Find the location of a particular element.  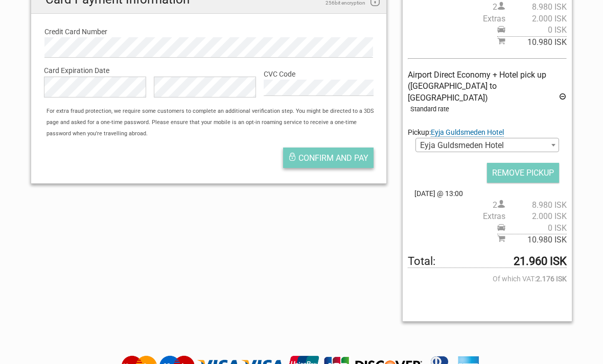

button: Open LiveChat chat widget is located at coordinates (124, 22).